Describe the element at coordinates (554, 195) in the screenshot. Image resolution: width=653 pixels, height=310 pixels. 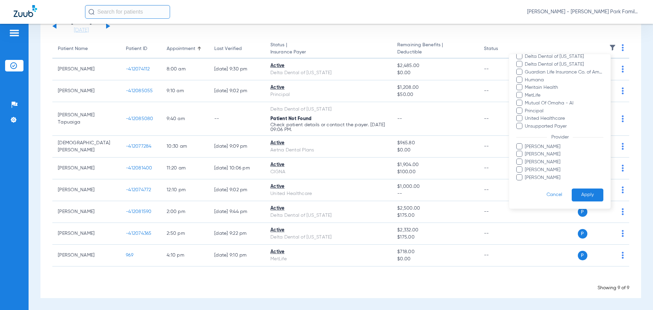
I see `button: Cancel` at that location.